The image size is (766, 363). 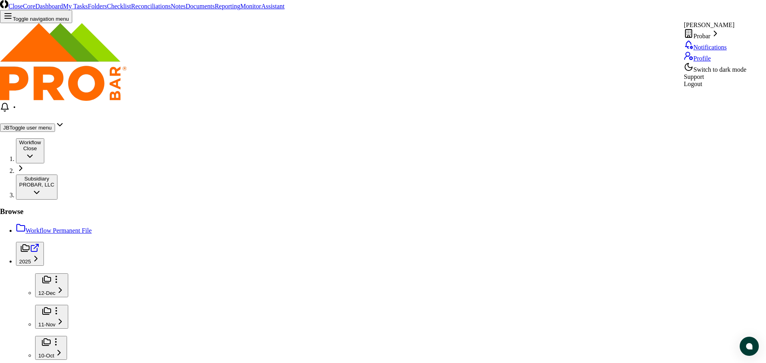 I want to click on div: Notifications, so click(x=715, y=45).